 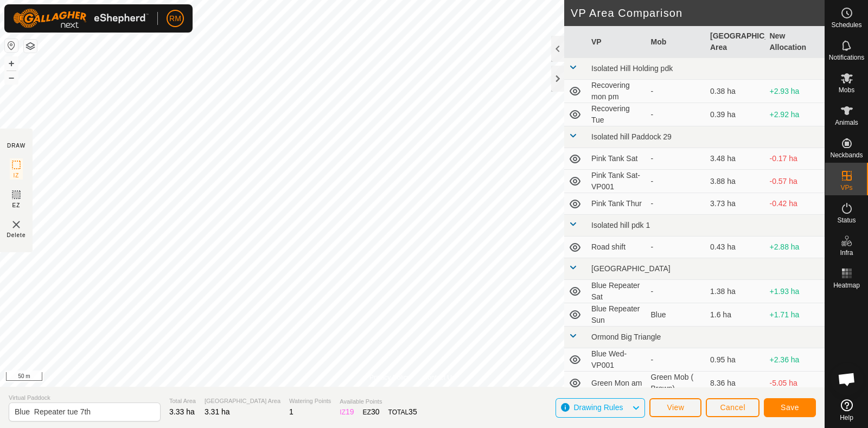 What do you see at coordinates (795, 314) in the screenshot?
I see `td: +1.71 ha` at bounding box center [795, 314].